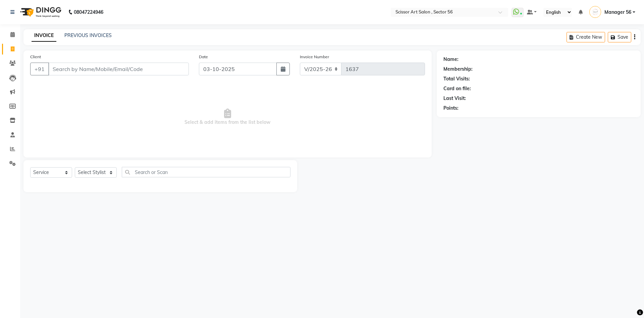 This screenshot has width=644, height=318. I want to click on a: INVOICE, so click(44, 36).